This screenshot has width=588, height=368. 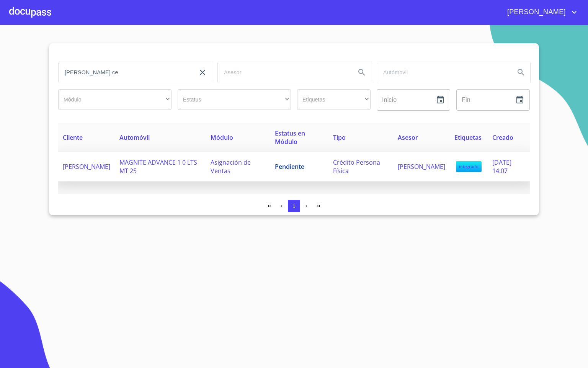 What do you see at coordinates (290, 166) in the screenshot?
I see `span: Pendiente` at bounding box center [290, 166].